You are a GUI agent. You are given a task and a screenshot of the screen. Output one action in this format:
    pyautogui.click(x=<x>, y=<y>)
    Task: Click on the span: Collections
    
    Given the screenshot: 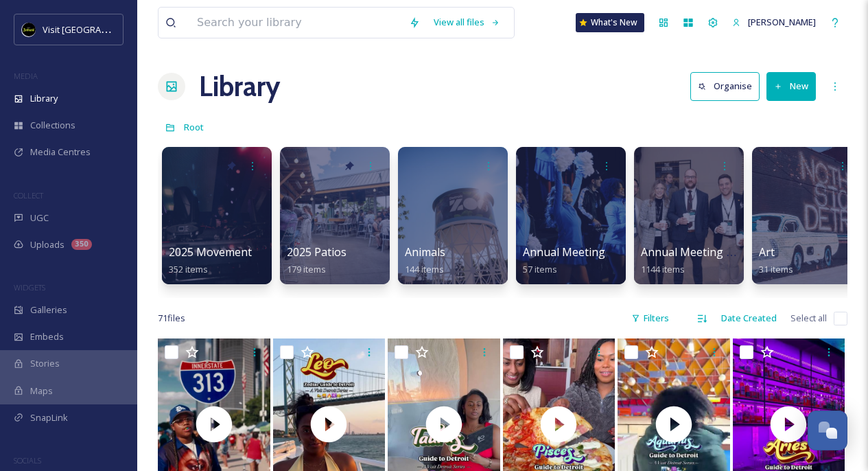 What is the action you would take?
    pyautogui.click(x=53, y=125)
    